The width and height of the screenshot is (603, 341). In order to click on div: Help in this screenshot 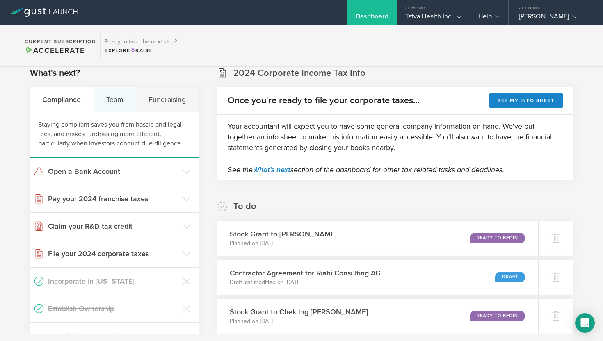, I will do `click(489, 18)`.